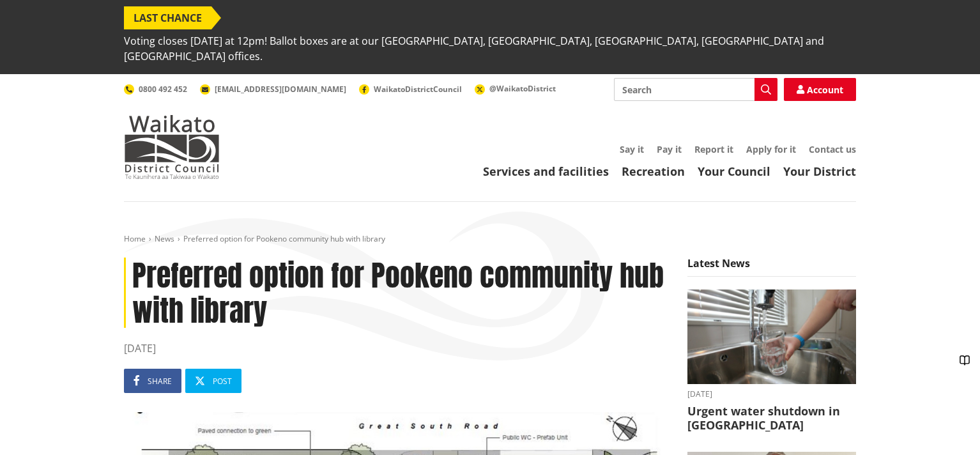 The image size is (980, 455). What do you see at coordinates (172, 147) in the screenshot?
I see `img: Waikato District Council - Te Kaunihera aa Takiwaa o Waikato` at bounding box center [172, 147].